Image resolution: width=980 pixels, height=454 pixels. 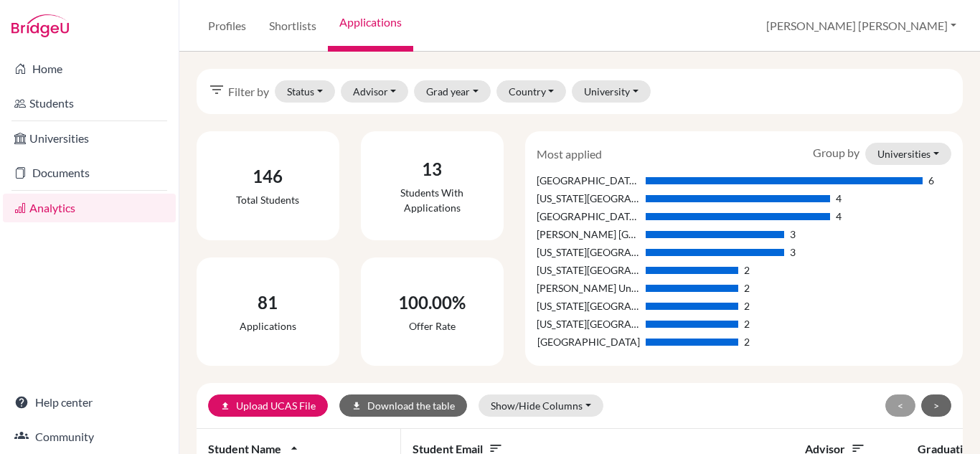 What do you see at coordinates (432, 201) in the screenshot?
I see `div: Students with applications` at bounding box center [432, 201].